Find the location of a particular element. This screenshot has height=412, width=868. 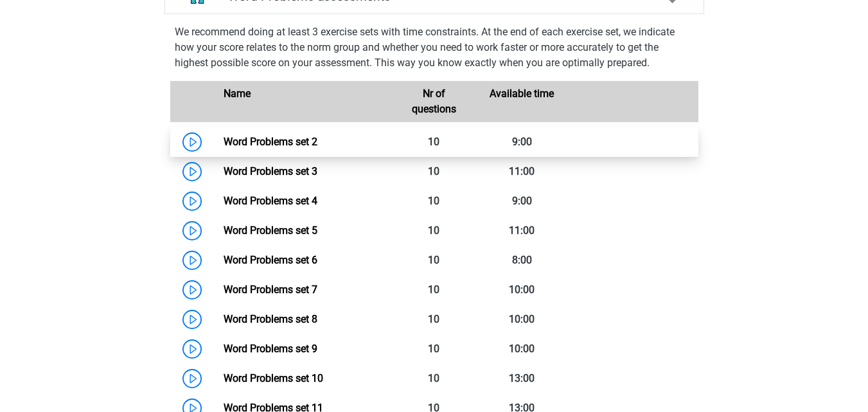

p: We recommend doing at least 3 exercise sets with time constraints. At the end of each exercise se... is located at coordinates (434, 47).